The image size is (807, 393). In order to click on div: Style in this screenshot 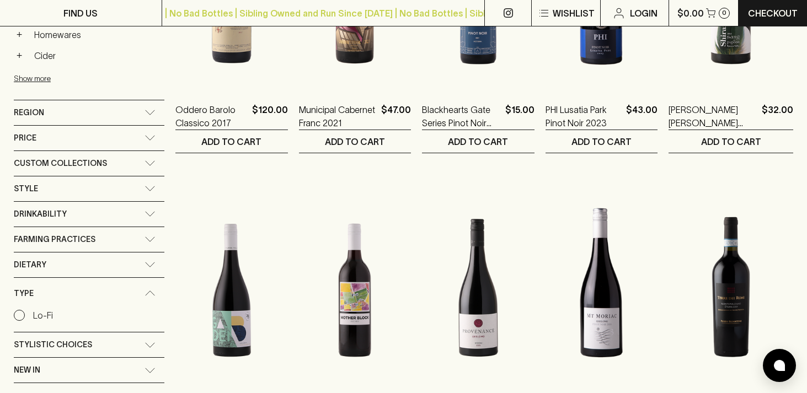, I will do `click(89, 189)`.